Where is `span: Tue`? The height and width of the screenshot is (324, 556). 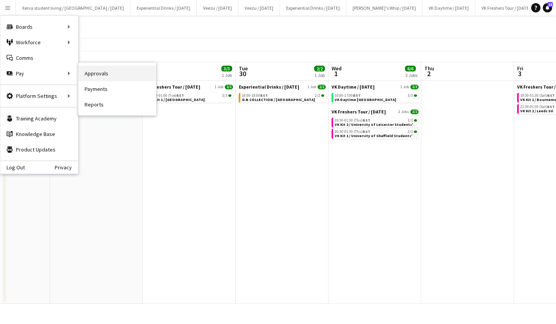 span: Tue is located at coordinates (243, 68).